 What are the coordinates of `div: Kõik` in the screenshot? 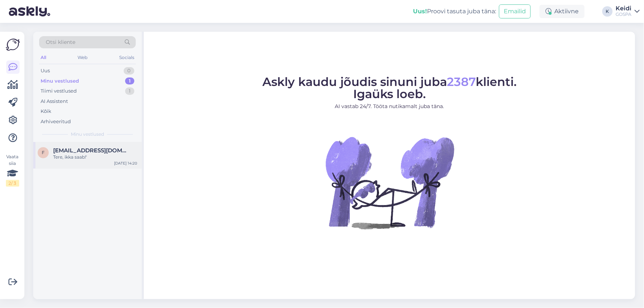 It's located at (46, 111).